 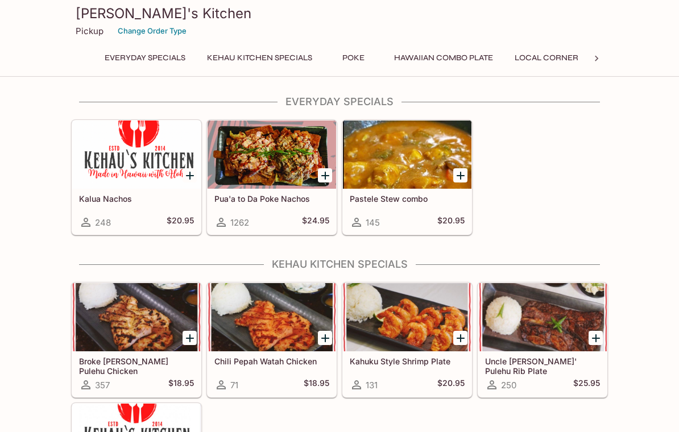 I want to click on div: Chili Pepah Watah Chicken, so click(x=272, y=317).